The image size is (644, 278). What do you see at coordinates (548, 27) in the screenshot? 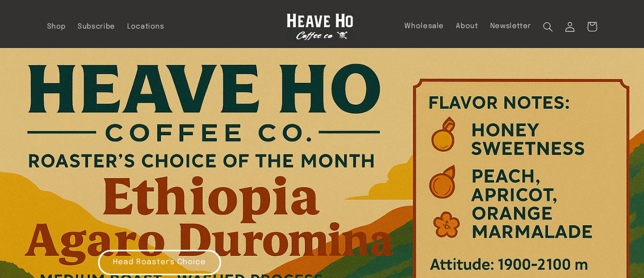
I see `summary: Search` at bounding box center [548, 27].